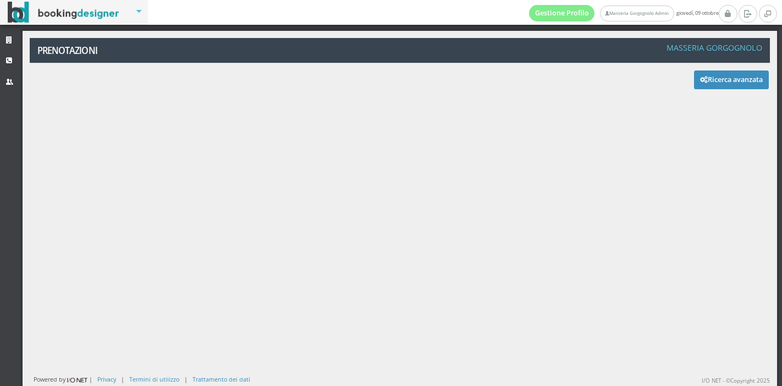 Image resolution: width=782 pixels, height=386 pixels. What do you see at coordinates (732, 80) in the screenshot?
I see `button: Ricerca avanzata` at bounding box center [732, 80].